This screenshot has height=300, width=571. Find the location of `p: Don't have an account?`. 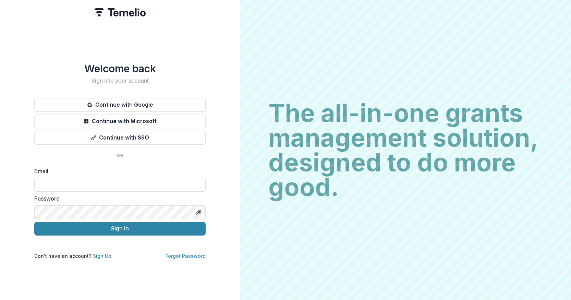

p: Don't have an account? is located at coordinates (73, 256).